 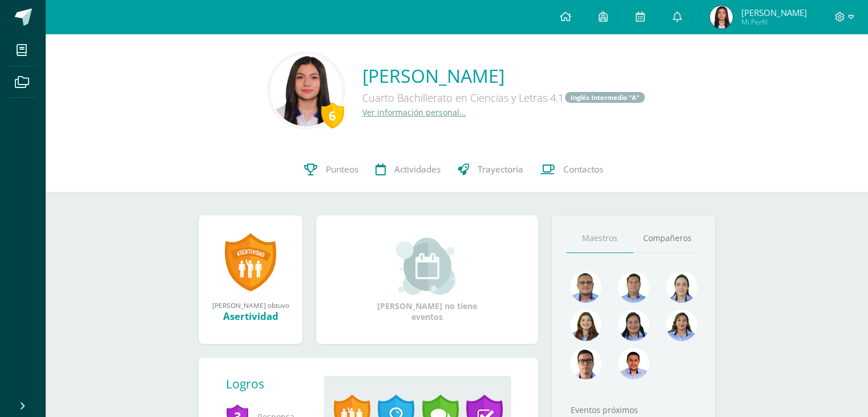 I want to click on span: Punteos, so click(x=342, y=169).